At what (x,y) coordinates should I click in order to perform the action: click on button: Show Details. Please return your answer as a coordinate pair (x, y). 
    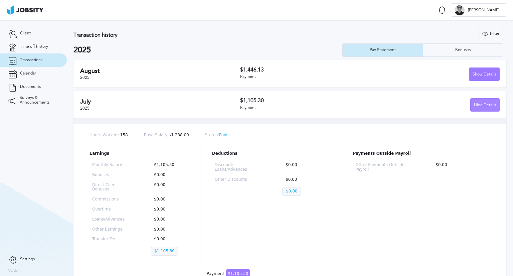
    Looking at the image, I should click on (485, 74).